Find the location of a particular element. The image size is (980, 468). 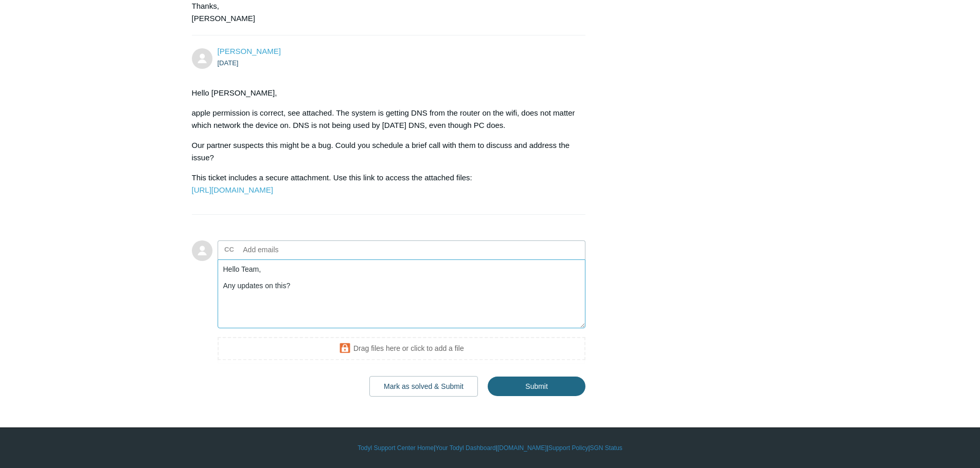

p: apple permission is correct, see attached. The system is getting DNS from the router on the wifi,... is located at coordinates (383, 119).